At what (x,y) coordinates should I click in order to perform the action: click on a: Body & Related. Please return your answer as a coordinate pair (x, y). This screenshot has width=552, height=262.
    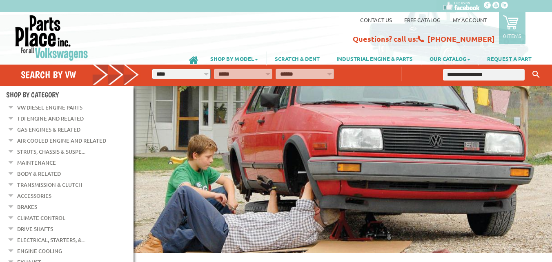
    Looking at the image, I should click on (39, 174).